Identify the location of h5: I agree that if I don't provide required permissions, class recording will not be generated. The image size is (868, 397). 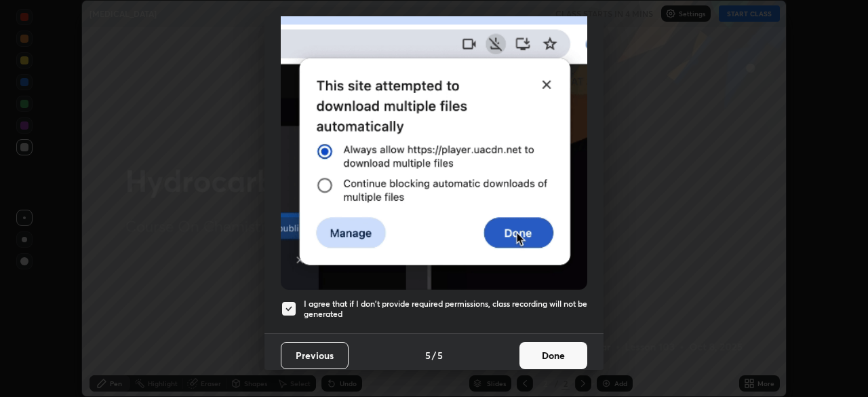
(446, 309).